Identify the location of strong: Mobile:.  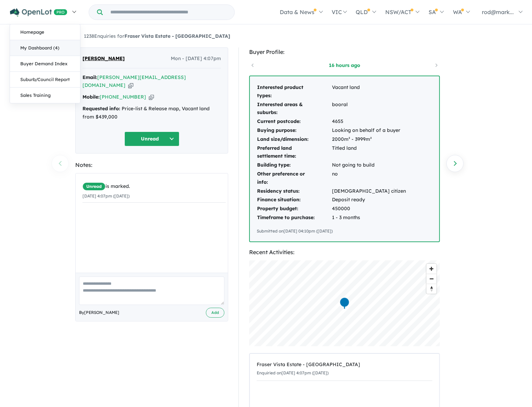
(91, 97).